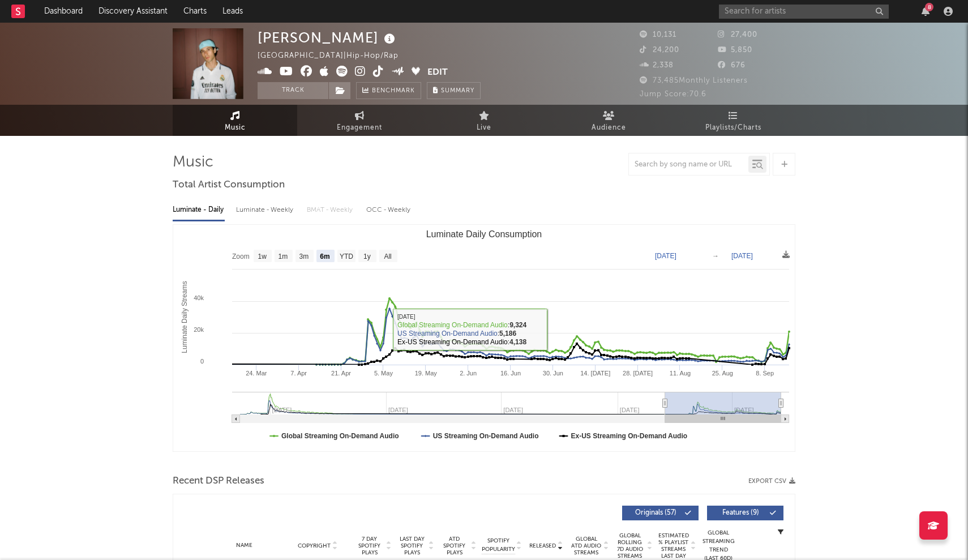 This screenshot has height=560, width=968. I want to click on text: 19. May, so click(427, 373).